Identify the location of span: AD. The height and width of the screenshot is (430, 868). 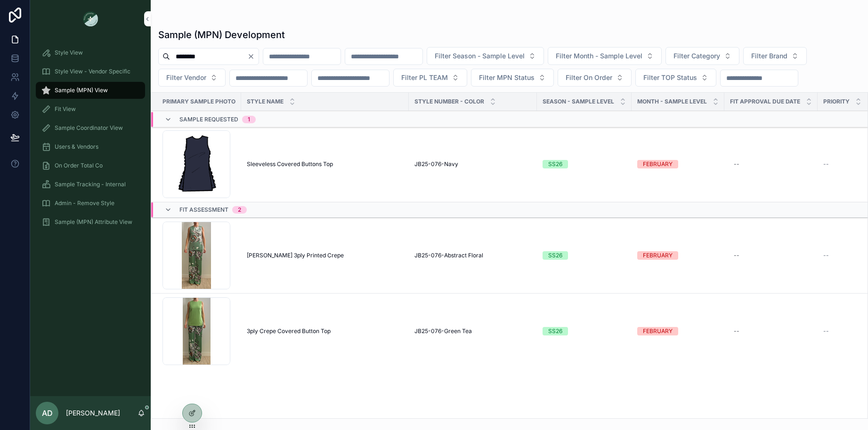
(47, 413).